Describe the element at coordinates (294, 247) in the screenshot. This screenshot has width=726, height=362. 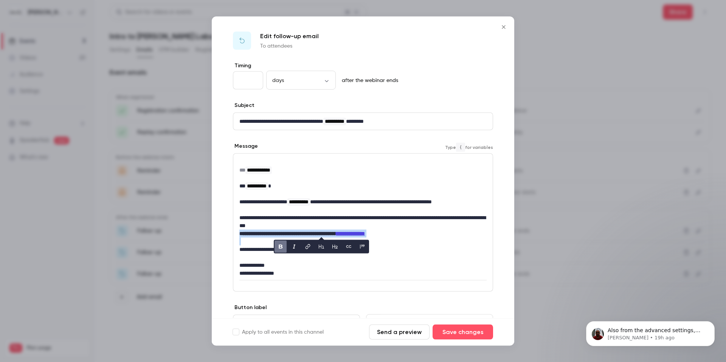
I see `button: italic` at that location.